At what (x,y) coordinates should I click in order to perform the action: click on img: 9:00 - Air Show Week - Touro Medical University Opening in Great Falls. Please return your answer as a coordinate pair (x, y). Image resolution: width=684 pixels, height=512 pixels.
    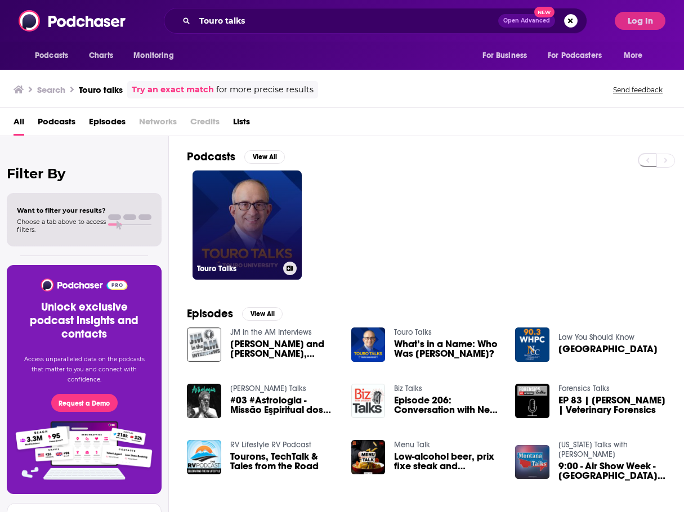
    Looking at the image, I should click on (532, 462).